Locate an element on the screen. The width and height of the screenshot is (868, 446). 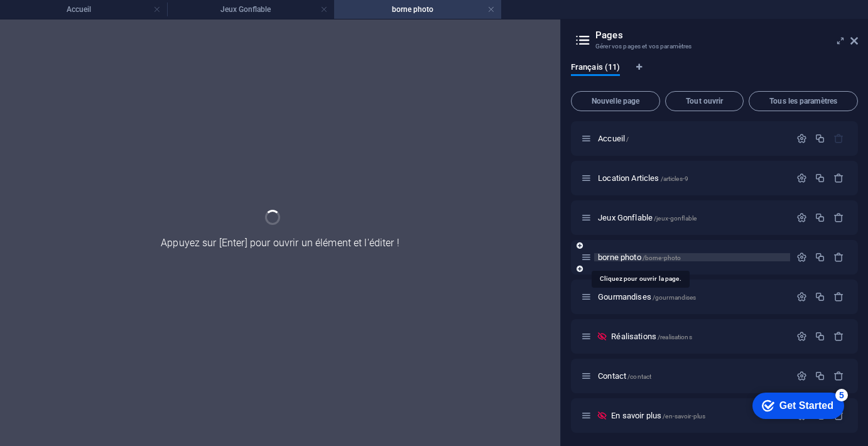
div: En savoir plus/en-savoir-plus is located at coordinates (699, 415).